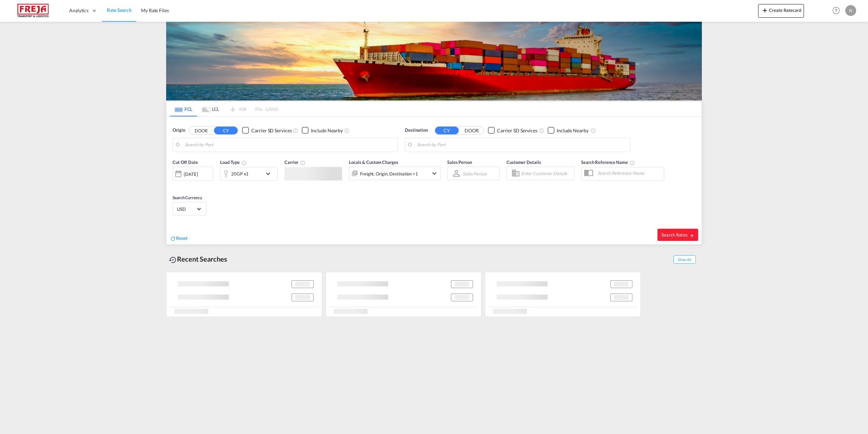 Image resolution: width=868 pixels, height=434 pixels. I want to click on span: Help, so click(836, 11).